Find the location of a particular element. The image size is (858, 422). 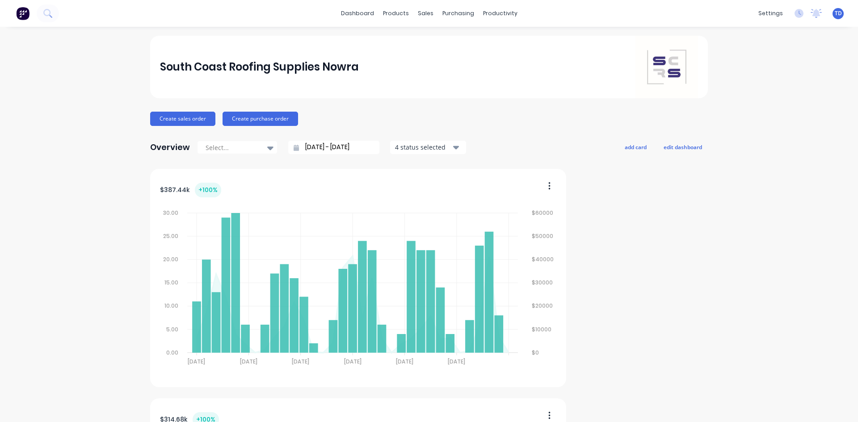

img: South Coast Roofing Supplies Nowra is located at coordinates (666, 67).